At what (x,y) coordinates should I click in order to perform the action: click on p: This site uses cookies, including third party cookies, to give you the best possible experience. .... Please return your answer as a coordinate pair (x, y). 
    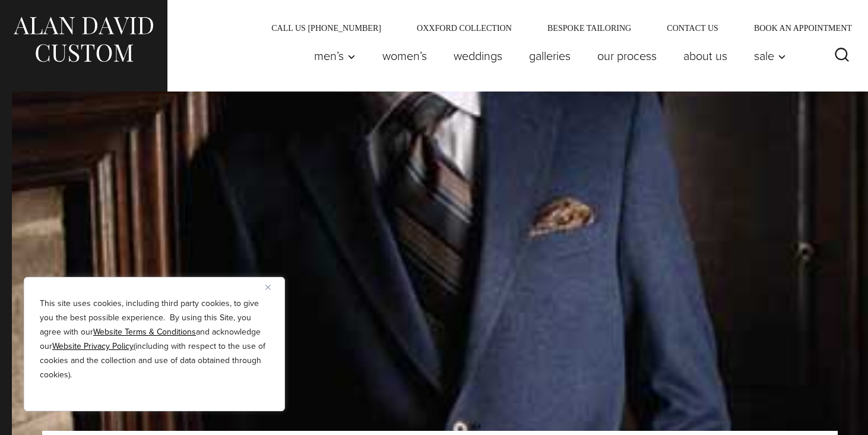
    Looking at the image, I should click on (154, 339).